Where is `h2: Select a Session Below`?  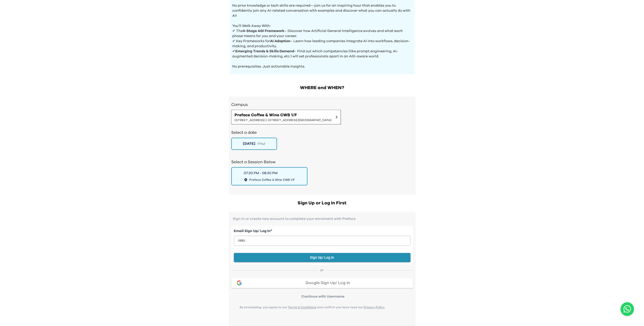 h2: Select a Session Below is located at coordinates (322, 162).